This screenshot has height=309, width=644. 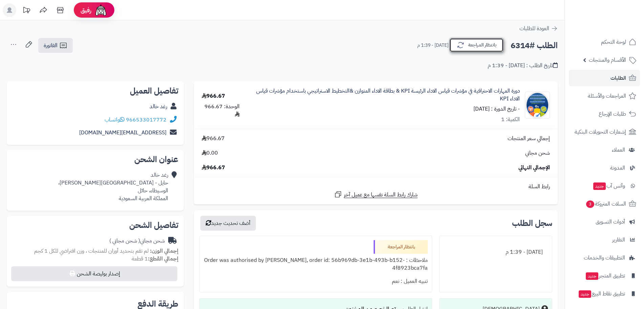 I want to click on h2: تفاصيل العميل, so click(x=95, y=90).